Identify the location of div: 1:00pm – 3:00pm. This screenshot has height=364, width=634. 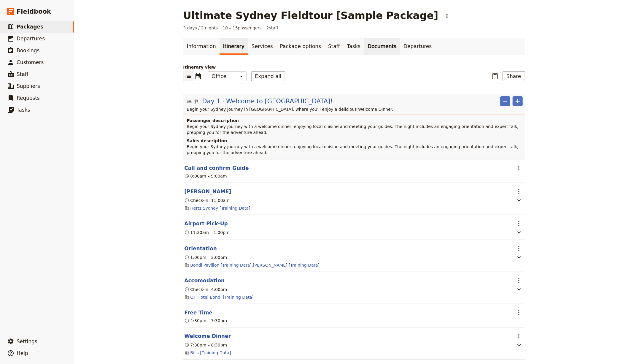
(206, 257).